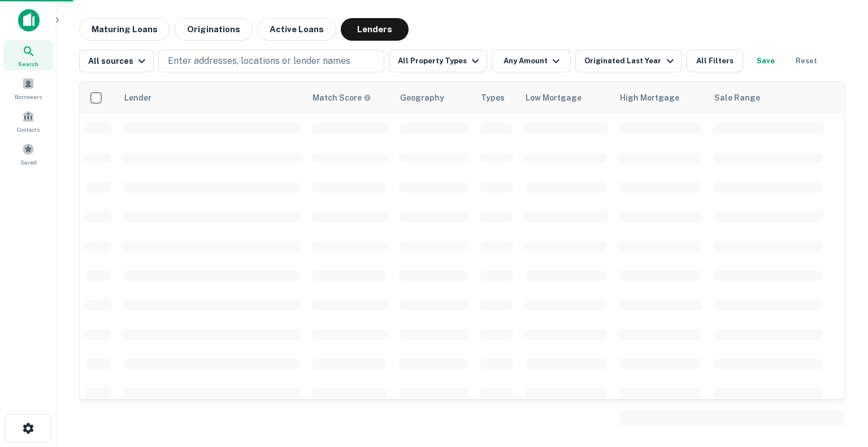 The image size is (868, 447). I want to click on a: Borrowers, so click(28, 88).